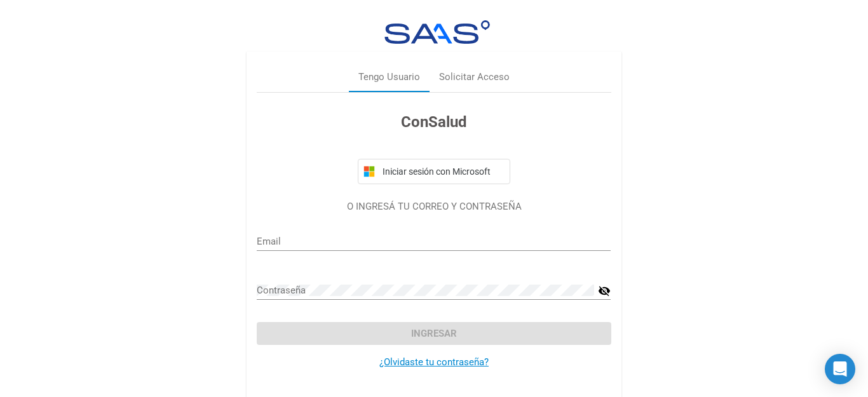 Image resolution: width=868 pixels, height=397 pixels. Describe the element at coordinates (840, 369) in the screenshot. I see `div: Open Intercom Messenger` at that location.